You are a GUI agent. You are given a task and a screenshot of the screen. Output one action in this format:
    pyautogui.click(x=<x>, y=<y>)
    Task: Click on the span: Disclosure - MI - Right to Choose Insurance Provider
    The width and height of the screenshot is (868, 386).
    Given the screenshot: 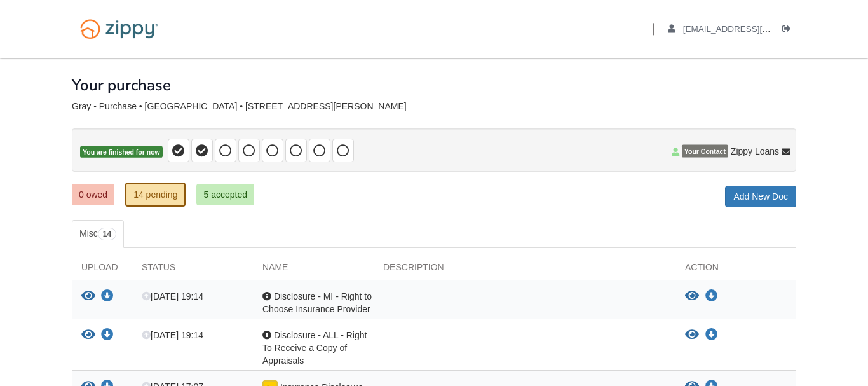 What is the action you would take?
    pyautogui.click(x=317, y=303)
    